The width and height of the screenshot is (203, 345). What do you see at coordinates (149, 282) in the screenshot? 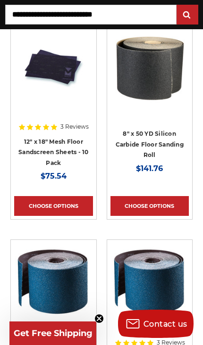
I see `a: Zirconia 8" x 25 YD Floor Sanding Roll` at bounding box center [149, 282].